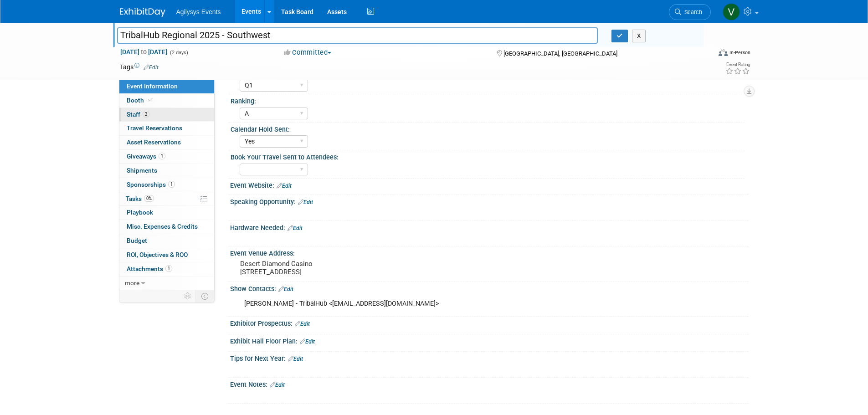 This screenshot has height=415, width=868. What do you see at coordinates (149, 269) in the screenshot?
I see `span: Attachments` at bounding box center [149, 269].